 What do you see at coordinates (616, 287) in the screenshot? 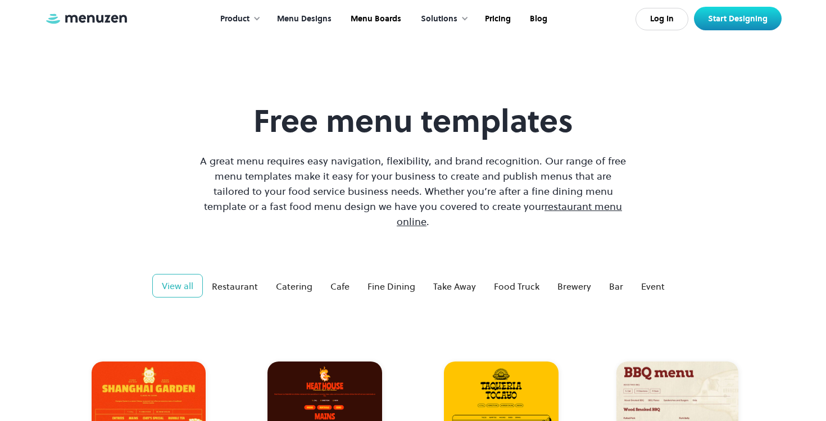
I see `div: Bar` at bounding box center [616, 287].